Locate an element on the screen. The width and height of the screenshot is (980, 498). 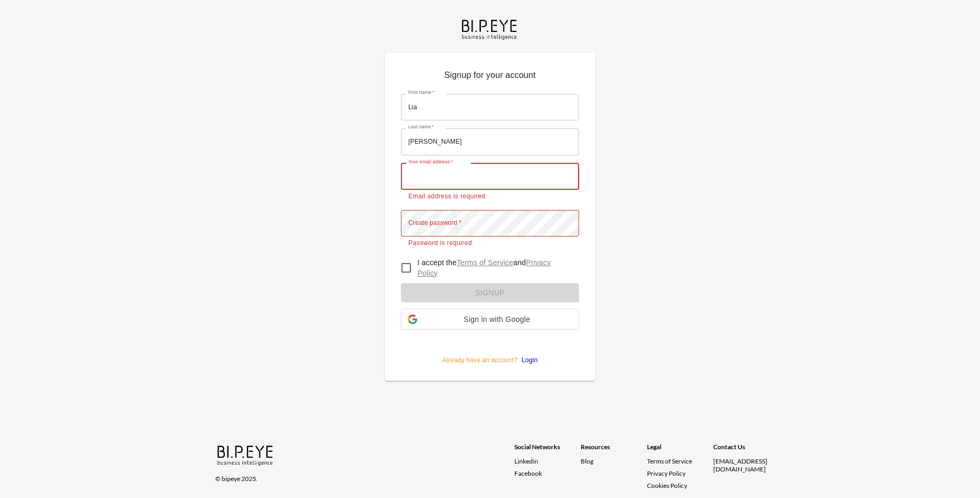
div: © bipeye 2025. is located at coordinates (358, 475).